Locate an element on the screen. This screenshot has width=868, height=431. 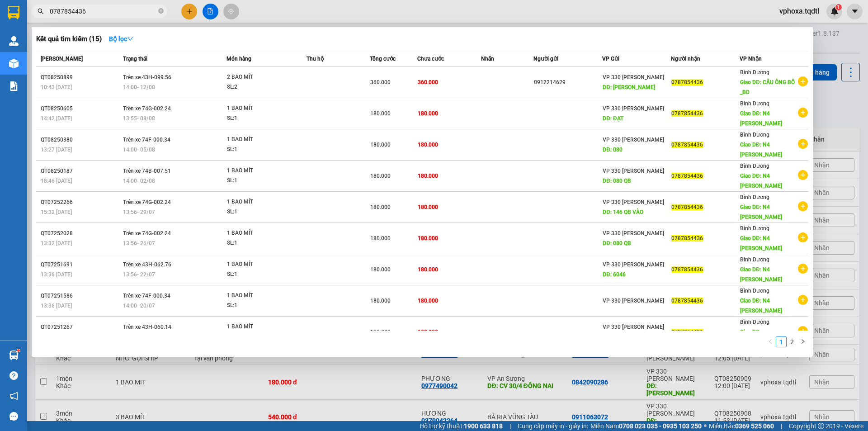
span: DĐ: 080 is located at coordinates (612, 150).